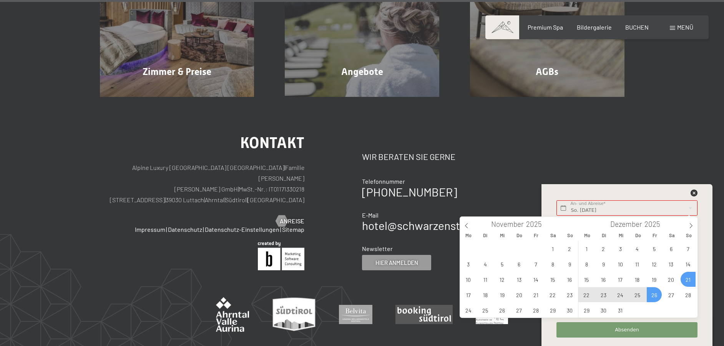 Image resolution: width=724 pixels, height=346 pixels. What do you see at coordinates (688, 248) in the screenshot?
I see `span: Dezember 7, 2025` at bounding box center [688, 248].